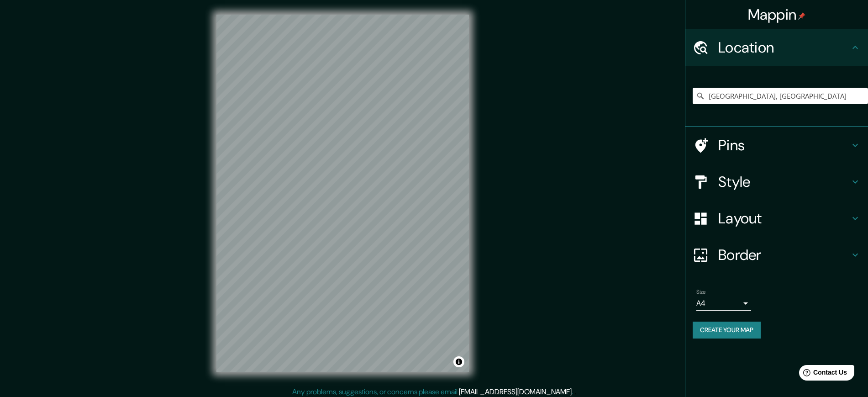  I want to click on button: Toggle attribution, so click(459, 362).